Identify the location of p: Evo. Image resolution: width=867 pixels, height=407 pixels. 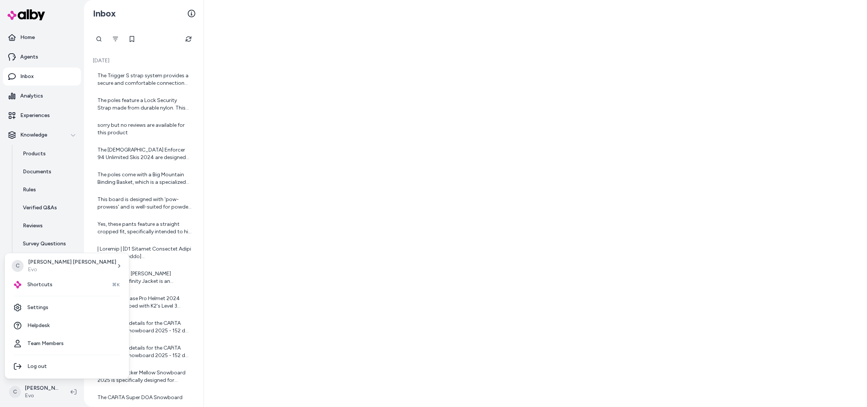
(72, 269).